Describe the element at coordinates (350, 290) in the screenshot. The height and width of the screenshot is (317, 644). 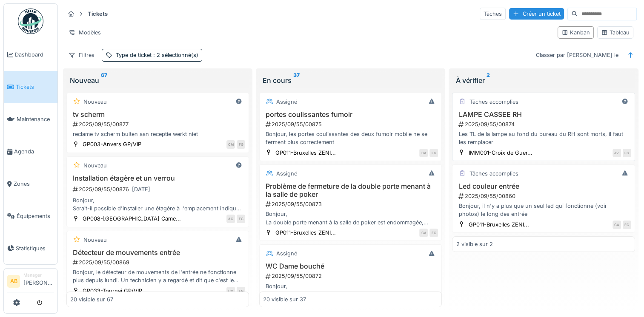
I see `div: Bonjour, Le WC dame est bouché. Pas de gros tas de papier visible, cela va necessiter sans doute ...` at that location.